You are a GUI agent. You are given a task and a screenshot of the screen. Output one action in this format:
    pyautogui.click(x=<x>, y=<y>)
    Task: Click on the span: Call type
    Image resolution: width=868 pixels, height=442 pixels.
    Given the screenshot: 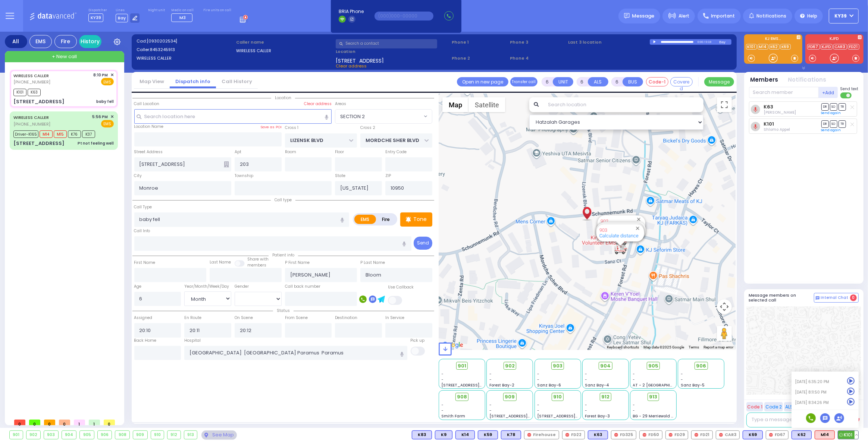 What is the action you would take?
    pyautogui.click(x=283, y=200)
    